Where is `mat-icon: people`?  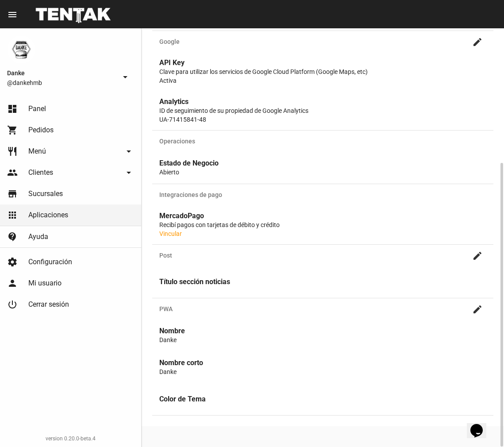
mat-icon: people is located at coordinates (12, 173).